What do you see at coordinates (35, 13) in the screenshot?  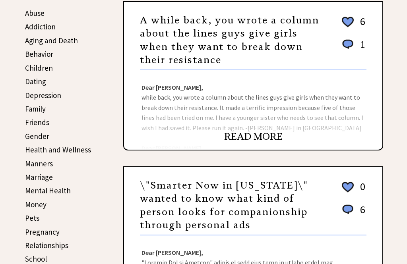 I see `a: Abuse` at bounding box center [35, 13].